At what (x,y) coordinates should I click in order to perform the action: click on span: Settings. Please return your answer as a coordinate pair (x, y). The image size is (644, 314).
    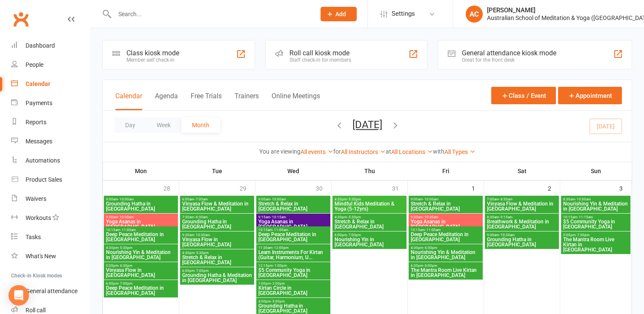
    Looking at the image, I should click on (403, 14).